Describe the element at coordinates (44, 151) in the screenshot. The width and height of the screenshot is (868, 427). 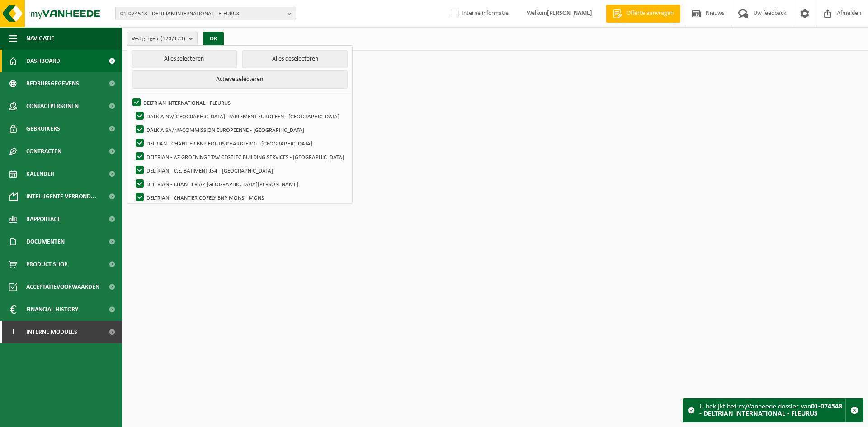
I see `span: Contracten` at that location.